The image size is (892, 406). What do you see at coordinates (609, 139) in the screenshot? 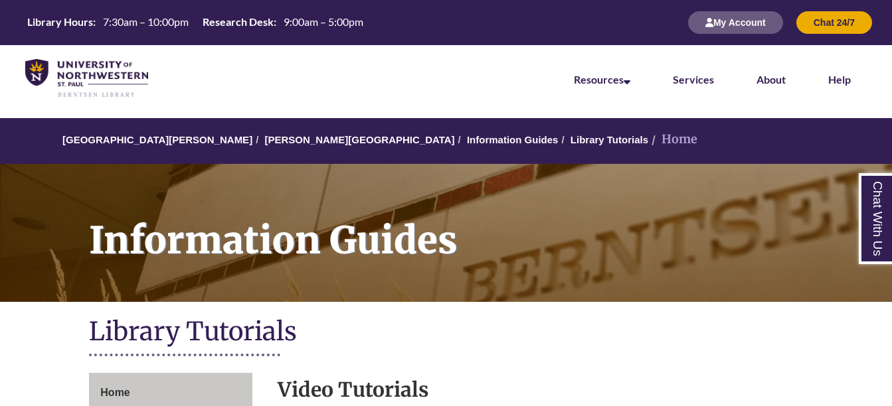
I see `a: Library Tutorials` at bounding box center [609, 139].